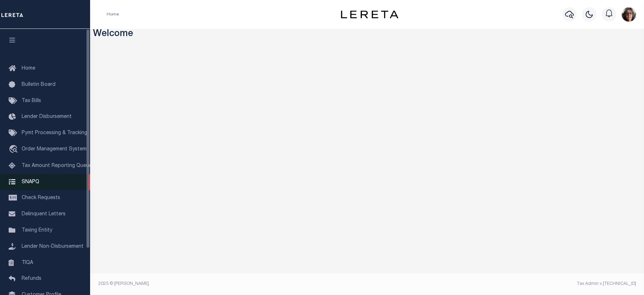 The image size is (644, 295). Describe the element at coordinates (29, 68) in the screenshot. I see `span: Home` at that location.